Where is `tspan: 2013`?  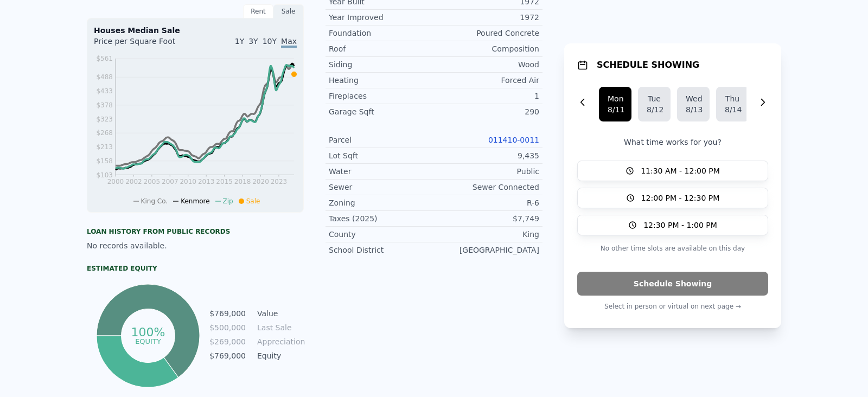 tspan: 2013 is located at coordinates (206, 181).